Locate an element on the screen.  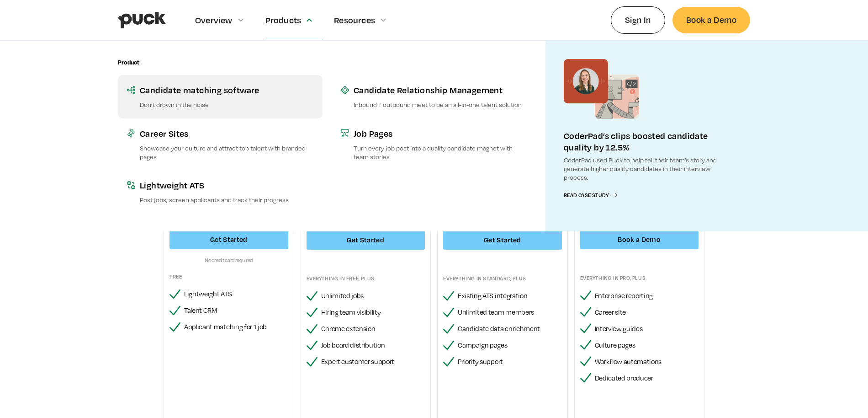
a: Lightweight ATSPost jobs, screen applicants and track their progress is located at coordinates (220, 192).